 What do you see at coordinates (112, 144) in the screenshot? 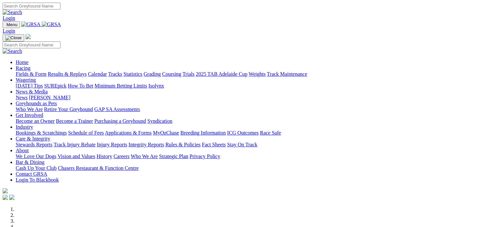
I see `a: Injury Reports` at bounding box center [112, 144].